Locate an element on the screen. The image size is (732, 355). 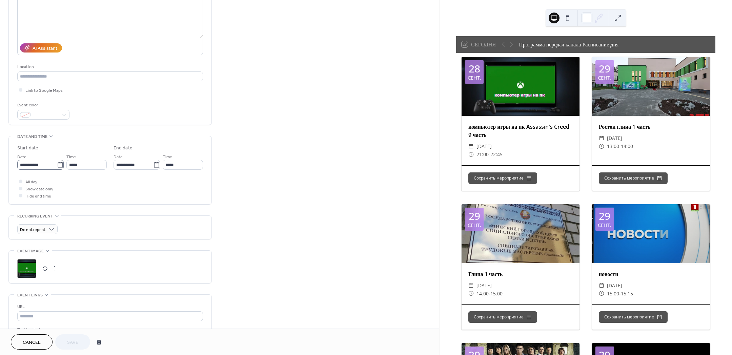
span: 22:45 is located at coordinates (496, 154).